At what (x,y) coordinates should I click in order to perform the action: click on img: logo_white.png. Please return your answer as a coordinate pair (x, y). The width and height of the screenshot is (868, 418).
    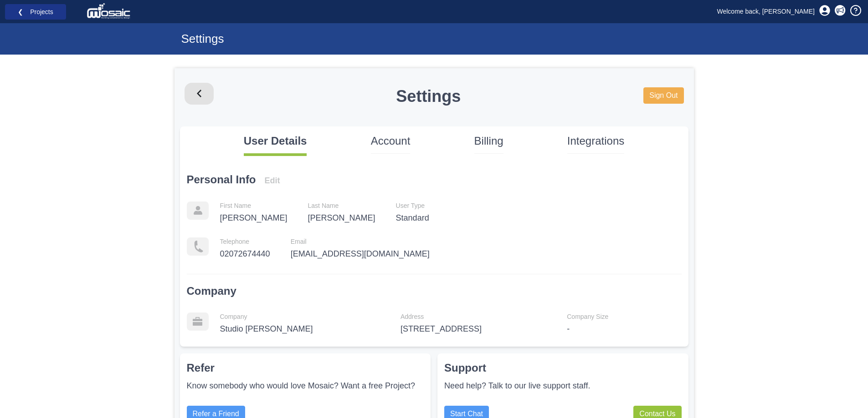
    Looking at the image, I should click on (109, 12).